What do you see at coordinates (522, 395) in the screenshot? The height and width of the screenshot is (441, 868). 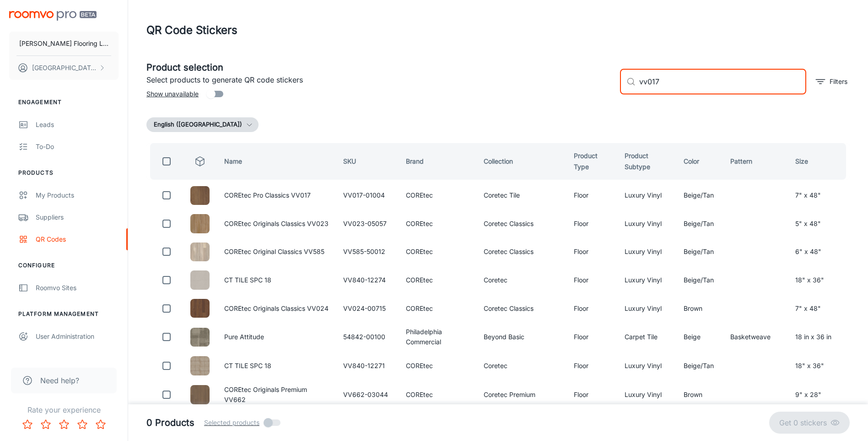 I see `td: Coretec Premium` at bounding box center [522, 395].